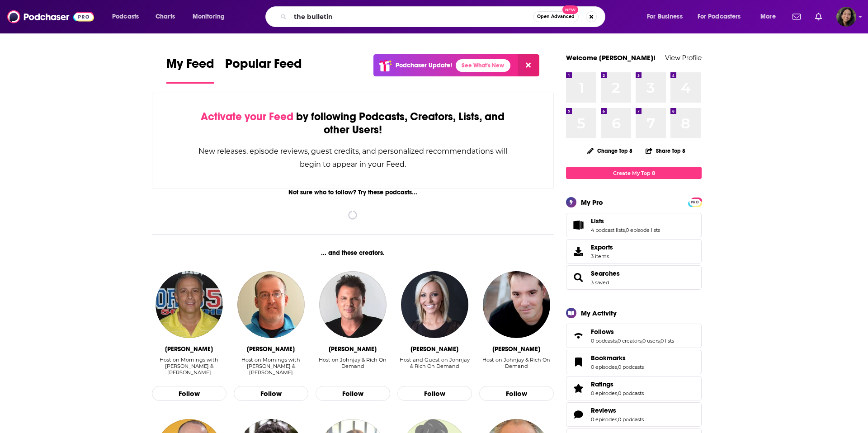 The width and height of the screenshot is (868, 433). What do you see at coordinates (666, 150) in the screenshot?
I see `button: Share Top 8` at bounding box center [666, 150].